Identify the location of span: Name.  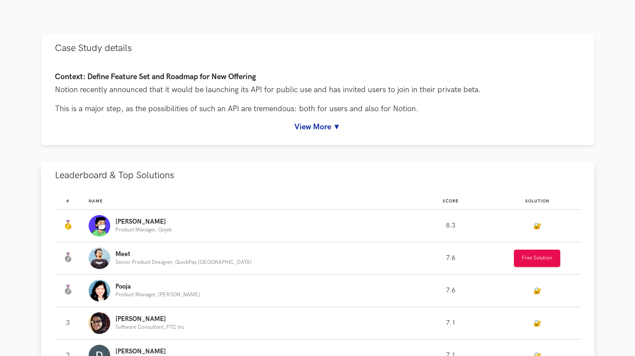
(95, 201).